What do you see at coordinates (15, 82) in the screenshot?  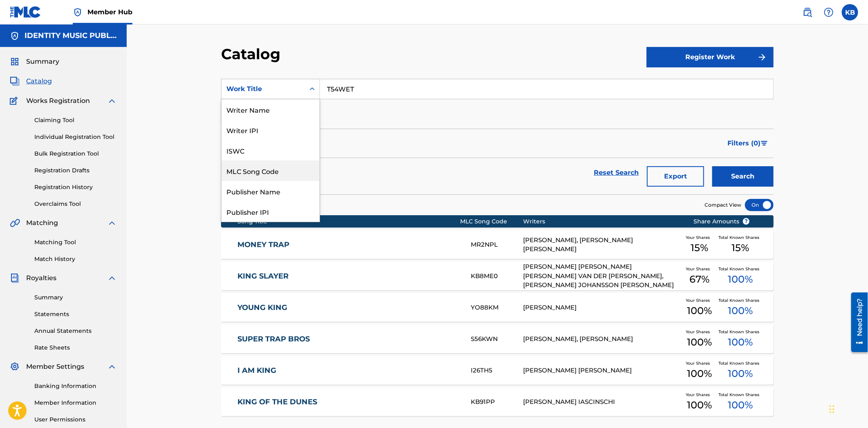 I see `img: Catalog` at bounding box center [15, 82].